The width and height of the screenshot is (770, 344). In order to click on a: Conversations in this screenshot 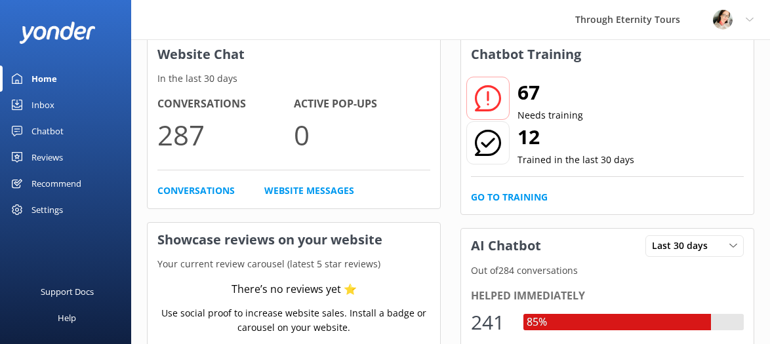, I will do `click(196, 191)`.